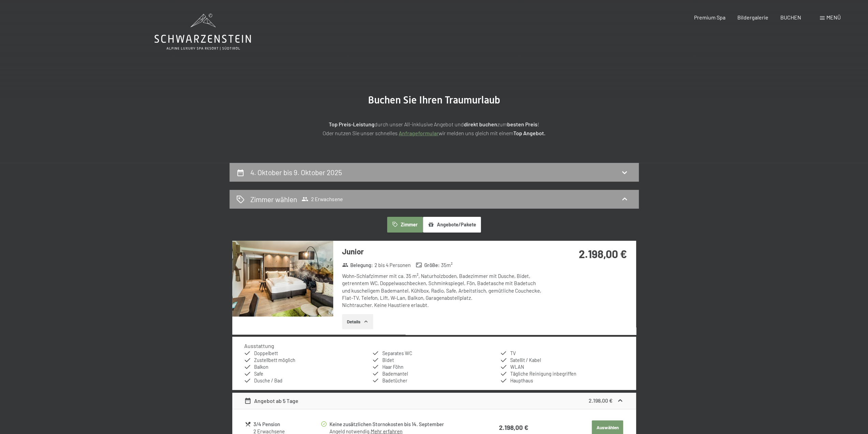 The width and height of the screenshot is (868, 434). Describe the element at coordinates (452, 224) in the screenshot. I see `button: Angebote/Pakete` at that location.